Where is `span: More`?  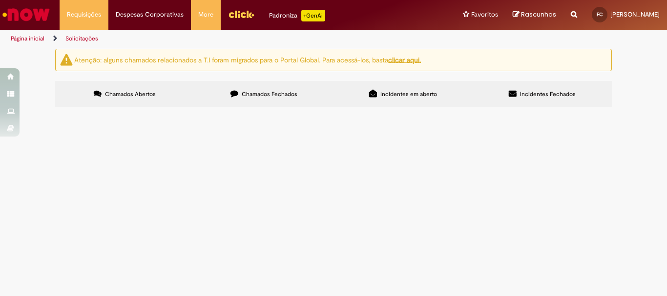
span: More is located at coordinates (206, 15).